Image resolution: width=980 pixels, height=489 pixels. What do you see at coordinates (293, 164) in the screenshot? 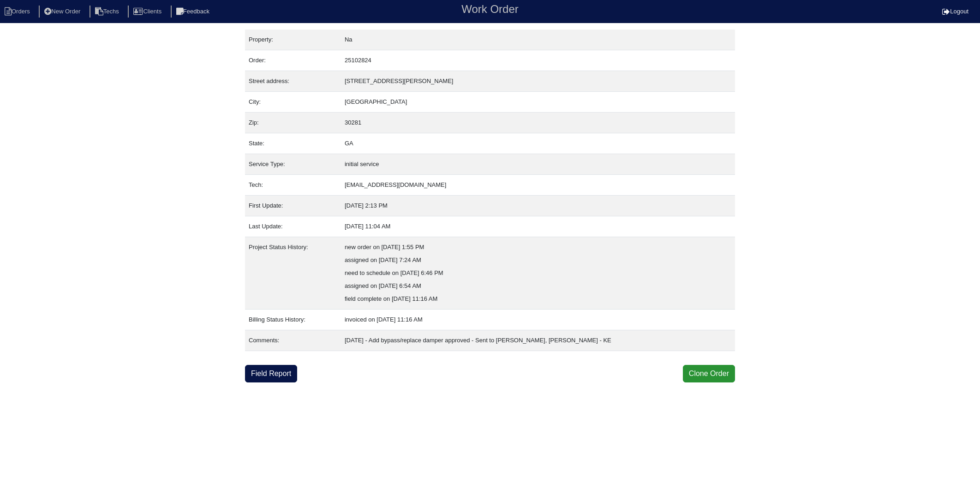
I see `td: Service Type:` at bounding box center [293, 164].